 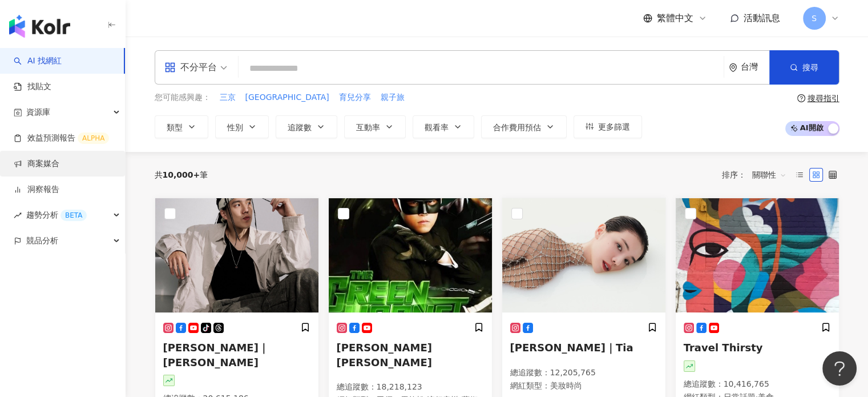 What do you see at coordinates (584, 373) in the screenshot?
I see `p: 總追蹤數 ： 12,205,765` at bounding box center [584, 373].